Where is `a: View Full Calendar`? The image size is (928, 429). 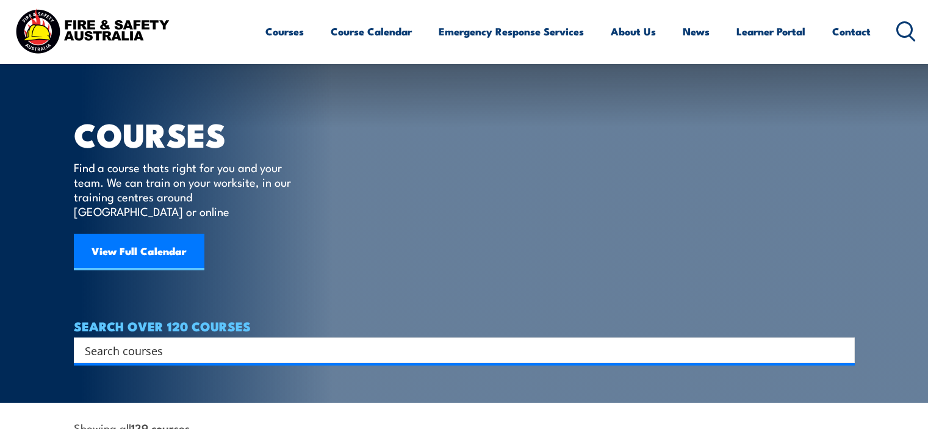 a: View Full Calendar is located at coordinates (139, 252).